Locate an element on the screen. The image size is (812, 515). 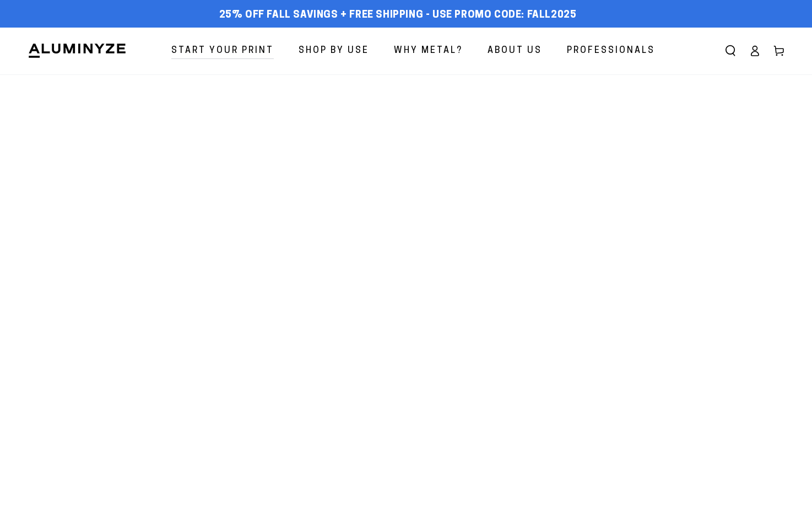
summary: Search our site is located at coordinates (731, 51).